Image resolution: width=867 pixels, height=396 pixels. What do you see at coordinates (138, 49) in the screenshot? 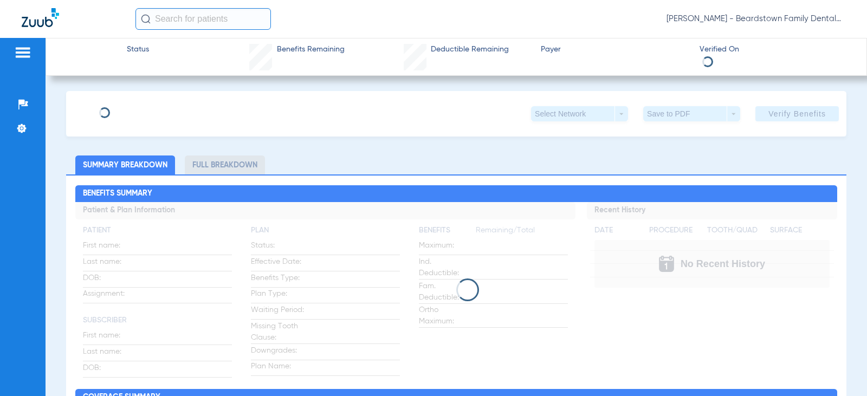
I see `span: Status` at bounding box center [138, 49].